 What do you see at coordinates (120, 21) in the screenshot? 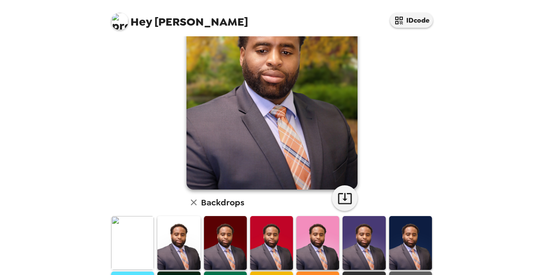
I see `img: profile pic` at bounding box center [120, 21].